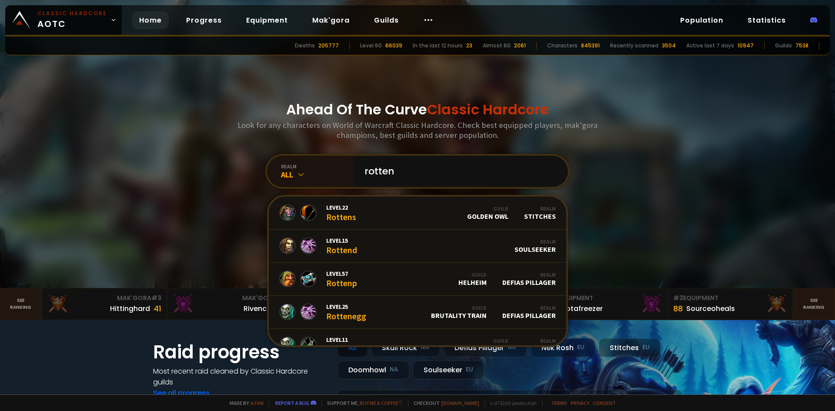 This screenshot has width=835, height=411. What do you see at coordinates (362, 403) in the screenshot?
I see `span: Support me,` at bounding box center [362, 403].